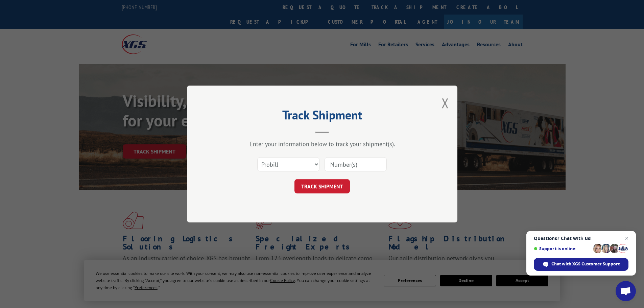  I want to click on button: Close modal, so click(445, 103).